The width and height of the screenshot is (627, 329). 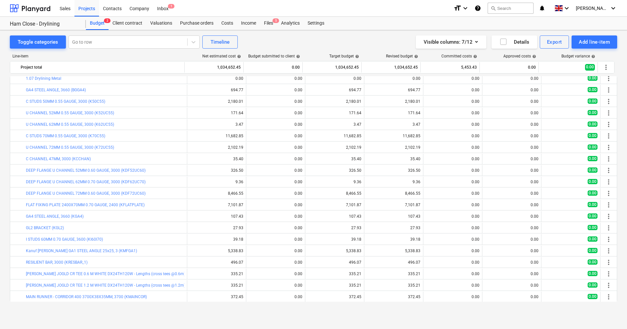 What do you see at coordinates (269, 23) in the screenshot?
I see `a: Files5` at bounding box center [269, 23].